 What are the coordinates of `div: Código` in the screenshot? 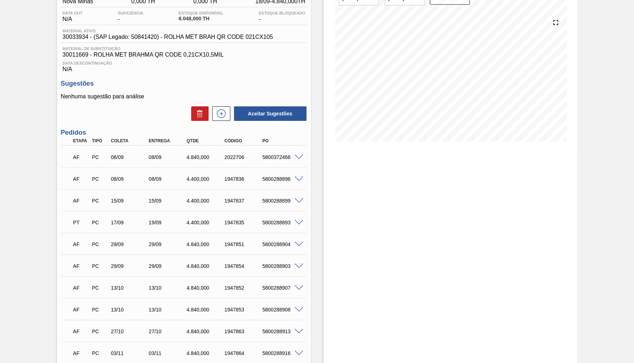 It's located at (244, 141).